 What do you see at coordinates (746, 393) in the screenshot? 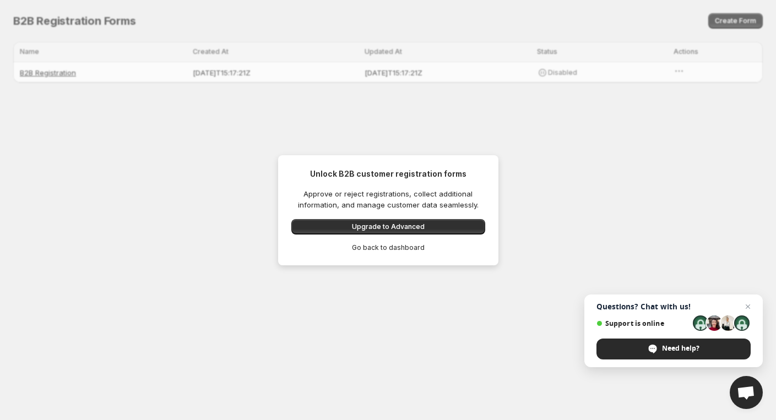
I see `div: Open chat` at bounding box center [746, 393].